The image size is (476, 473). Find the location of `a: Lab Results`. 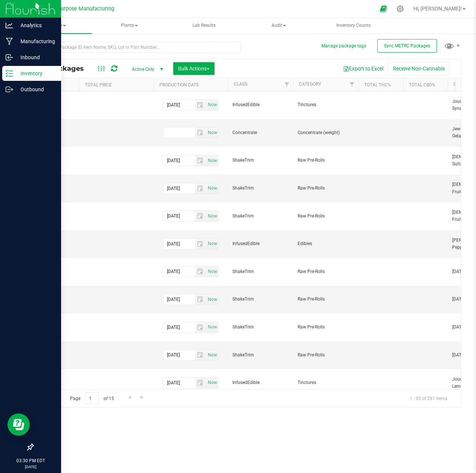

a: Lab Results is located at coordinates (204, 26).